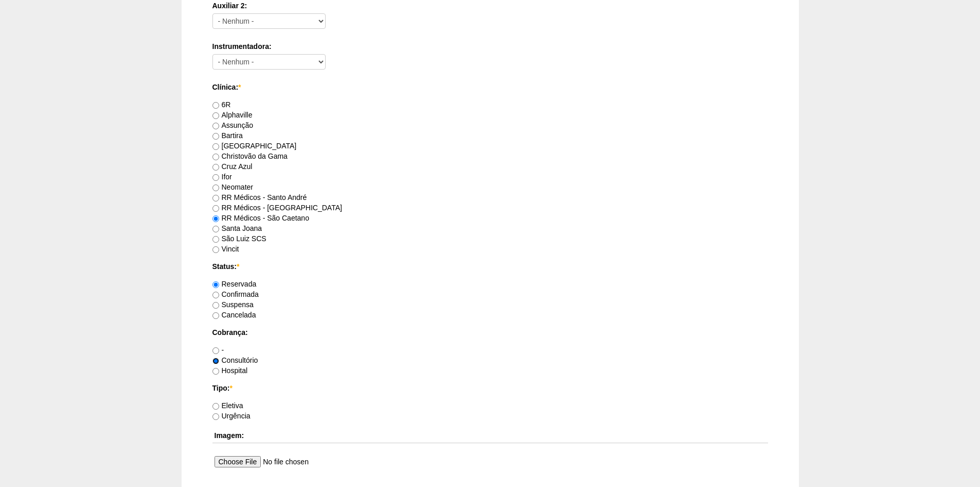  What do you see at coordinates (222, 177) in the screenshot?
I see `label: Ifor` at bounding box center [222, 177].